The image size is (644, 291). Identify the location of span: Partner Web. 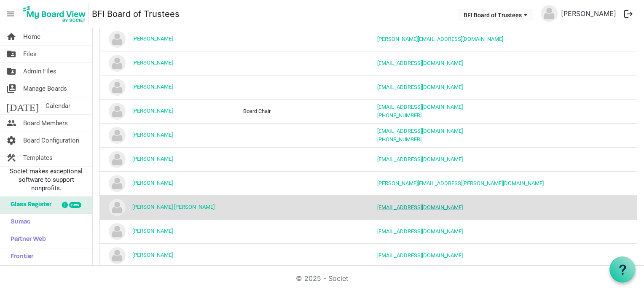
(26, 239).